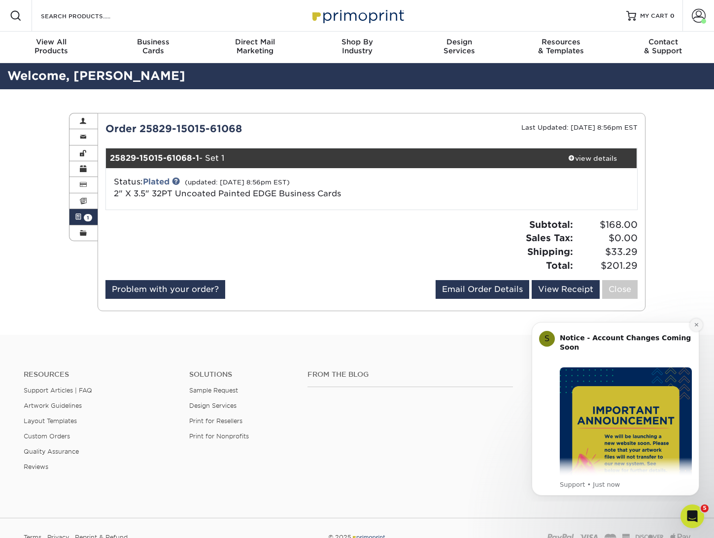 The height and width of the screenshot is (538, 714). Describe the element at coordinates (227, 193) in the screenshot. I see `a: 2" X 3.5" 32PT Uncoated Painted EDGE Business Cards` at that location.